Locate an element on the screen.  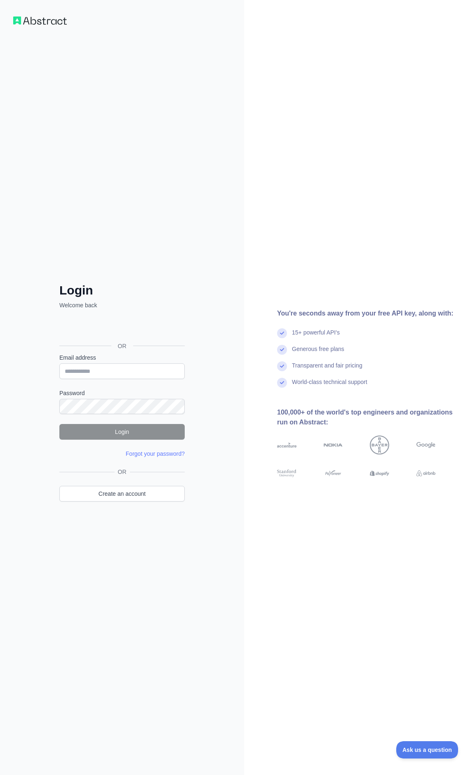
img: accenture is located at coordinates (287, 445).